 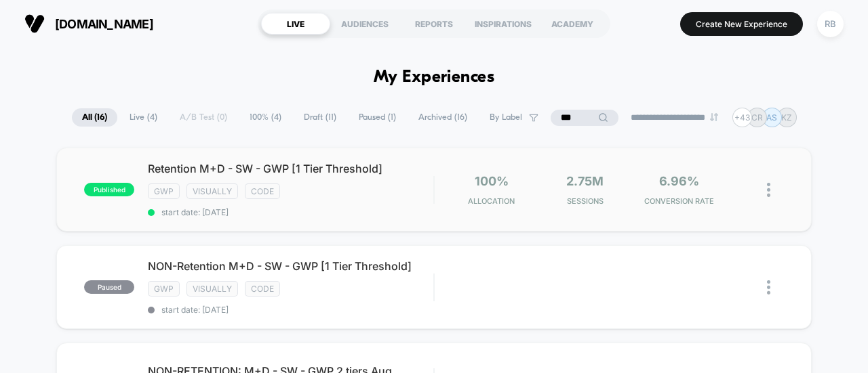 I want to click on span: Live ( 4 ), so click(x=143, y=117).